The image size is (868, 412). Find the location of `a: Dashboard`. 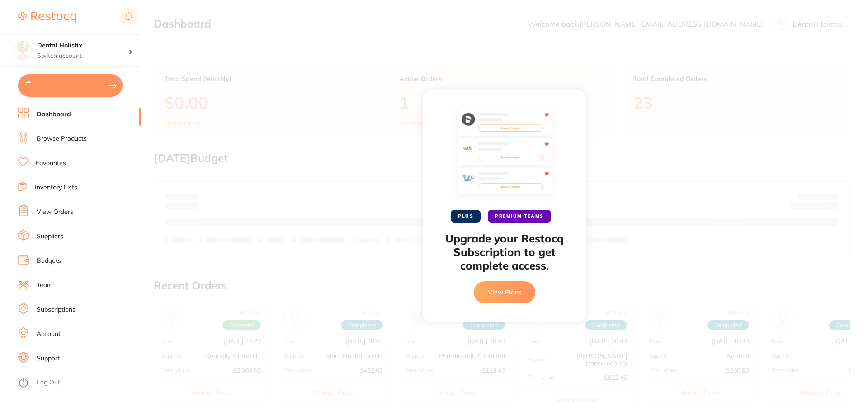

a: Dashboard is located at coordinates (54, 115).